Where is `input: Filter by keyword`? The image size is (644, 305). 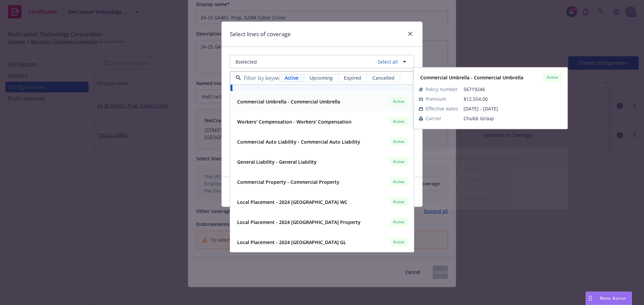 input: Filter by keyword is located at coordinates (260, 78).